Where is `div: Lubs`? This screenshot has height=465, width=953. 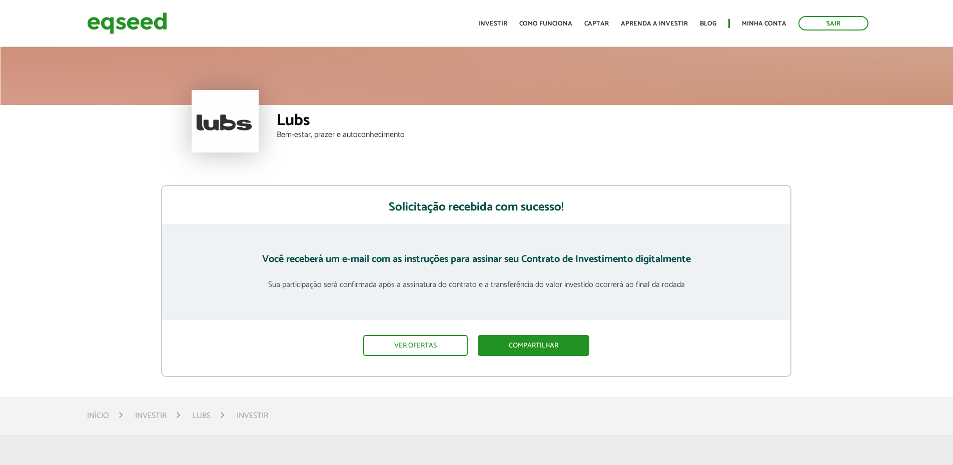
div: Lubs is located at coordinates (519, 122).